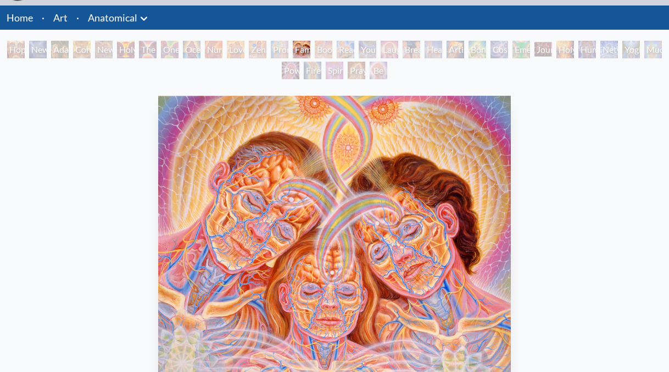  I want to click on div: Ocean of Love Bliss, so click(192, 49).